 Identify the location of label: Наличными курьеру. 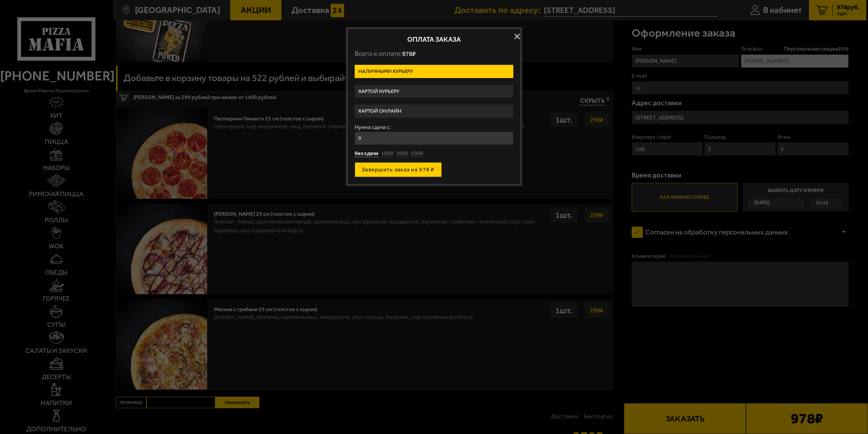
(434, 71).